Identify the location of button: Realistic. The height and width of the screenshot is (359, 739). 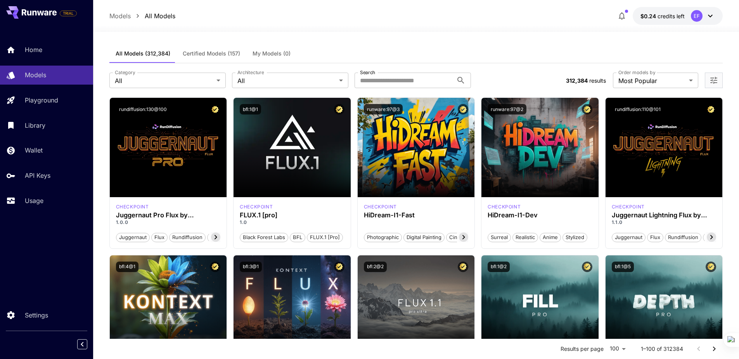
(525, 237).